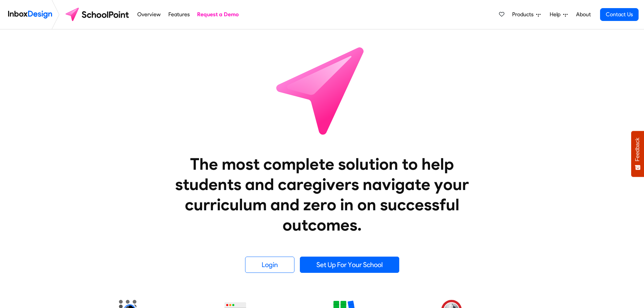 This screenshot has height=308, width=644. Describe the element at coordinates (525, 14) in the screenshot. I see `span: Products` at that location.